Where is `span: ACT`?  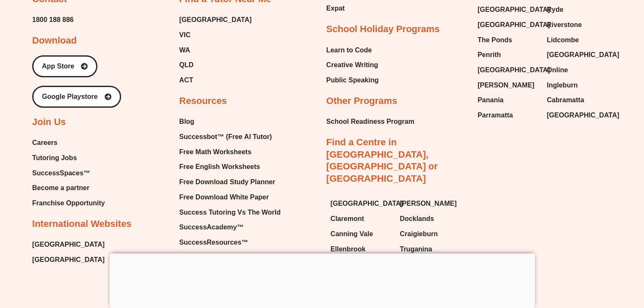
span: ACT is located at coordinates (186, 80).